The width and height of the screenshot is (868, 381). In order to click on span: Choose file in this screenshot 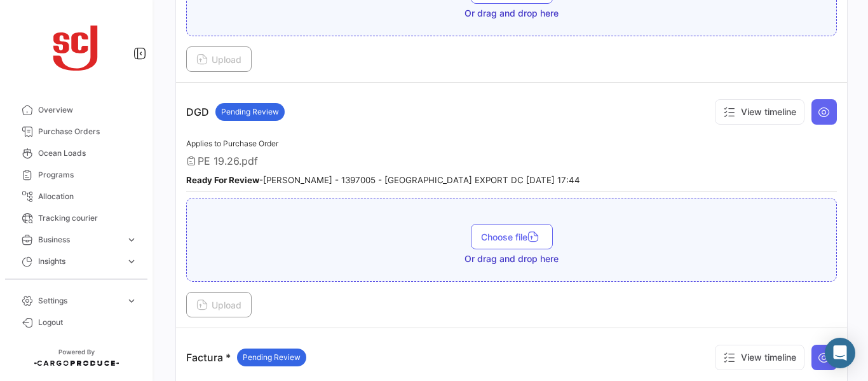, I will do `click(512, 236)`.